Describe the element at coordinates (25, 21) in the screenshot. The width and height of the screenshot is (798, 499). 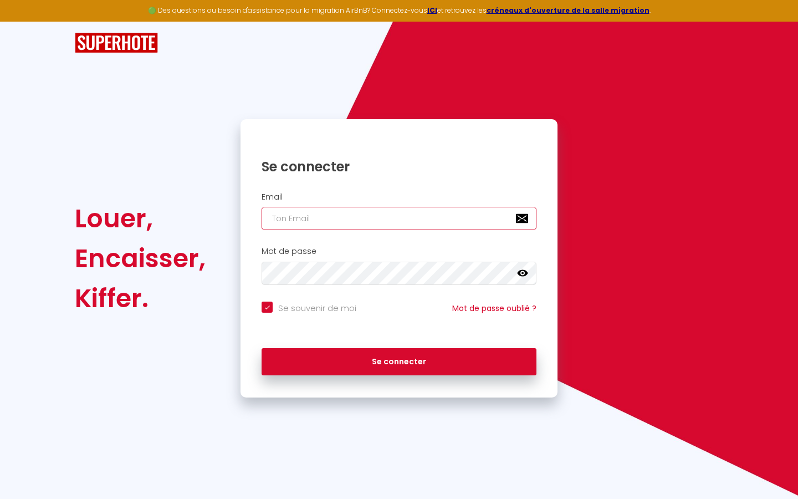
I see `button: Ouvrir le widget de chat LiveChat` at that location.